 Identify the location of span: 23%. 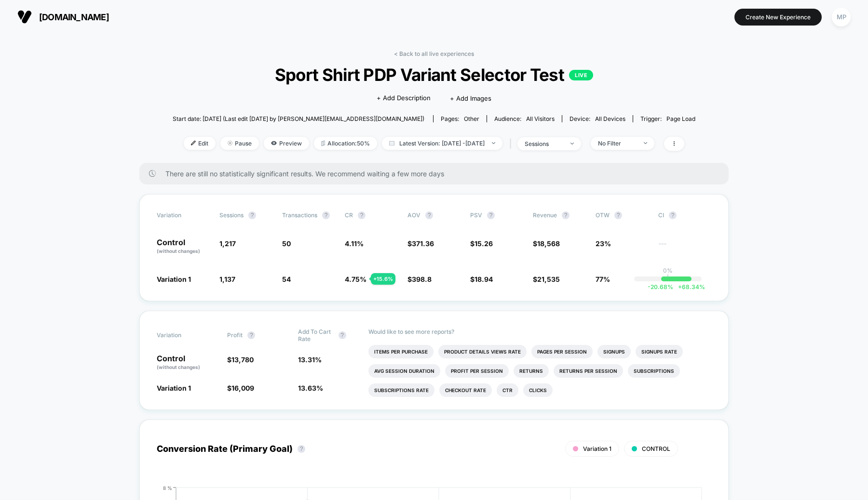
(603, 243).